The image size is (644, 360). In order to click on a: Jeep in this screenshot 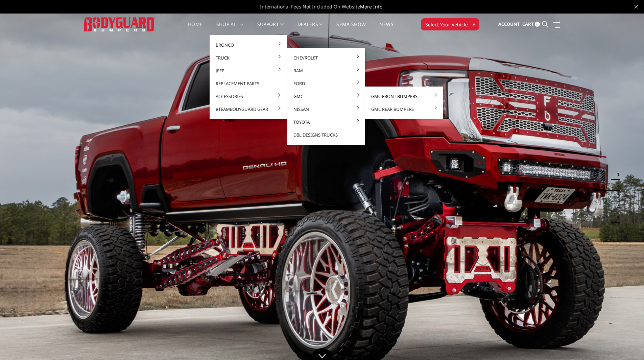, I will do `click(249, 71)`.